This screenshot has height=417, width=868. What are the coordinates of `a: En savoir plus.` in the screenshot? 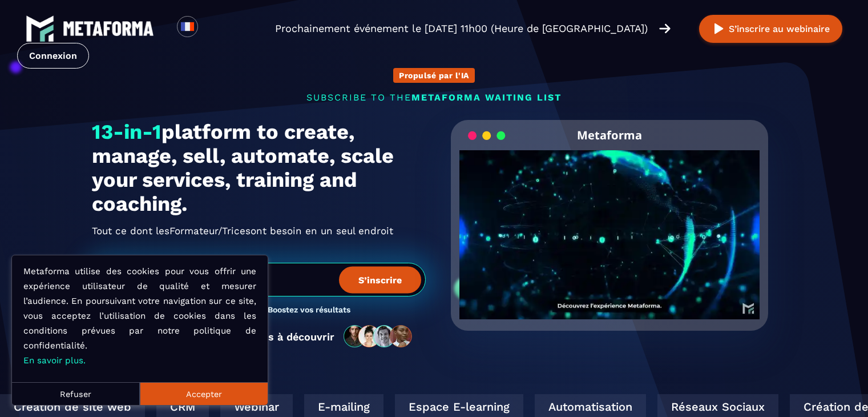 It's located at (54, 360).